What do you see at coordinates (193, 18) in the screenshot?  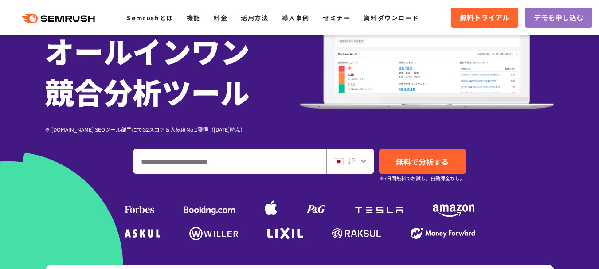 I see `a: 機能` at bounding box center [193, 18].